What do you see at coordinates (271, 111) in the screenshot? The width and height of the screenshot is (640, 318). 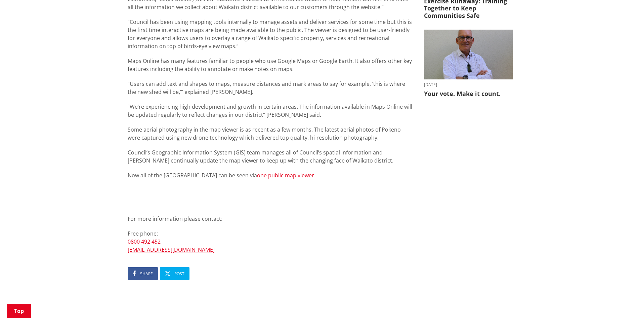 I see `p: “We’re experiencing high development and growth in certain areas. The information available in Ma...` at bounding box center [271, 111].